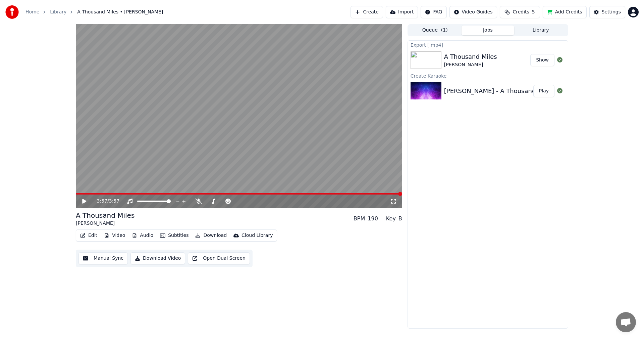 The image size is (644, 339). What do you see at coordinates (373, 218) in the screenshot?
I see `div: 190` at bounding box center [373, 218].